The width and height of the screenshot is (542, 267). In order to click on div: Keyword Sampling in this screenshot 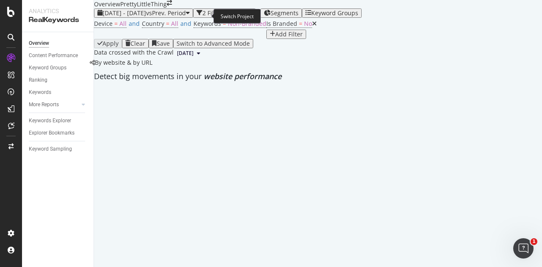, I will do `click(50, 149)`.